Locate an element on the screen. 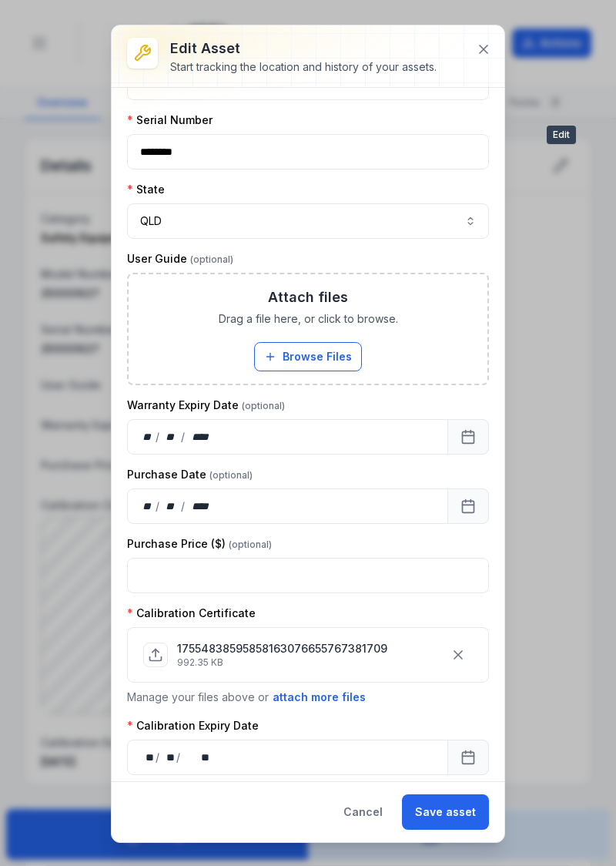 The image size is (616, 866). label: Warranty Expiry Date is located at coordinates (205, 405).